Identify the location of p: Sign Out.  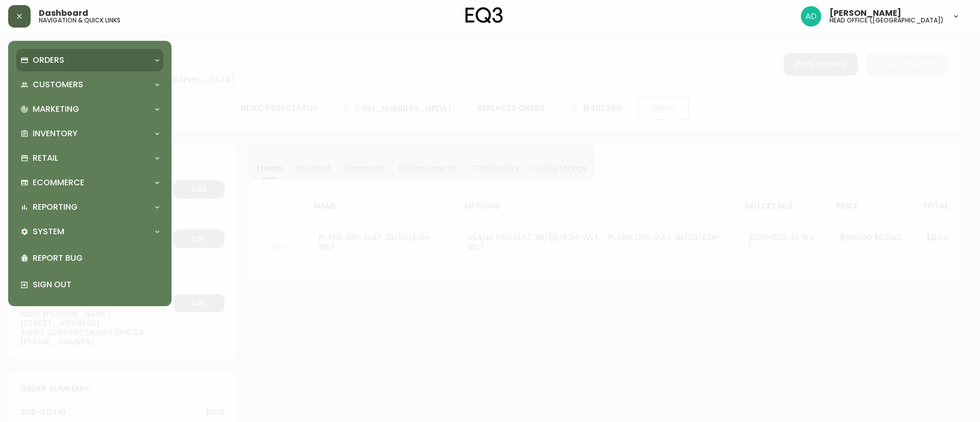
(96, 285).